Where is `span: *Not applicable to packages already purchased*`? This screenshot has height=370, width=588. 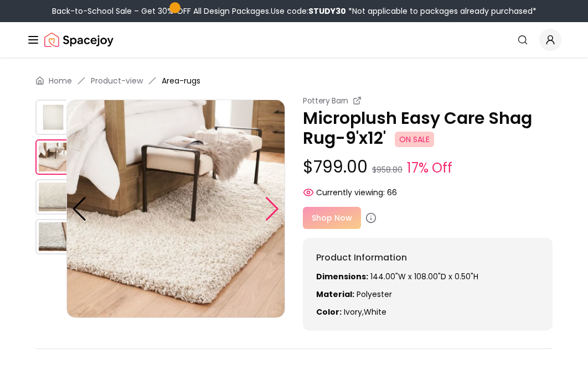 span: *Not applicable to packages already purchased* is located at coordinates (441, 11).